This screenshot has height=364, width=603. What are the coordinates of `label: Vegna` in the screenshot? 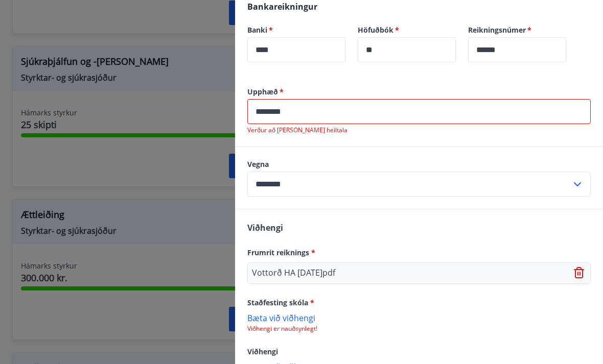 It's located at (419, 165).